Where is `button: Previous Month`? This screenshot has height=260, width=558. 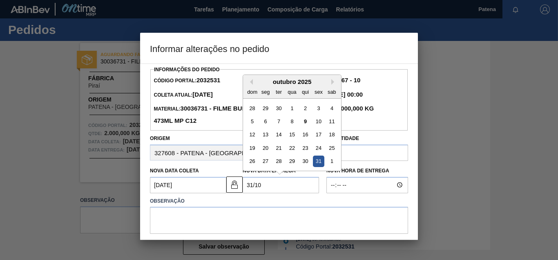
button: Previous Month is located at coordinates (250, 82).